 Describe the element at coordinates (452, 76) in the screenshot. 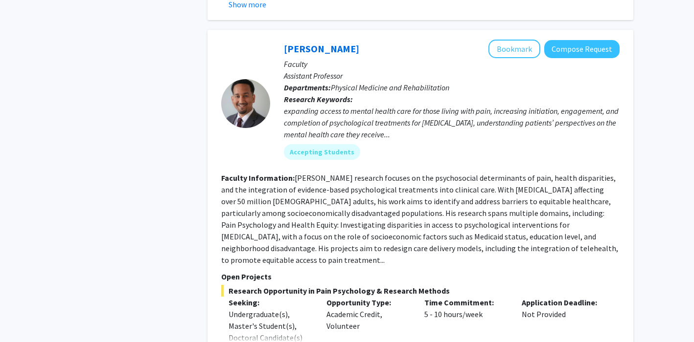

I see `p: Assistant Professor` at that location.